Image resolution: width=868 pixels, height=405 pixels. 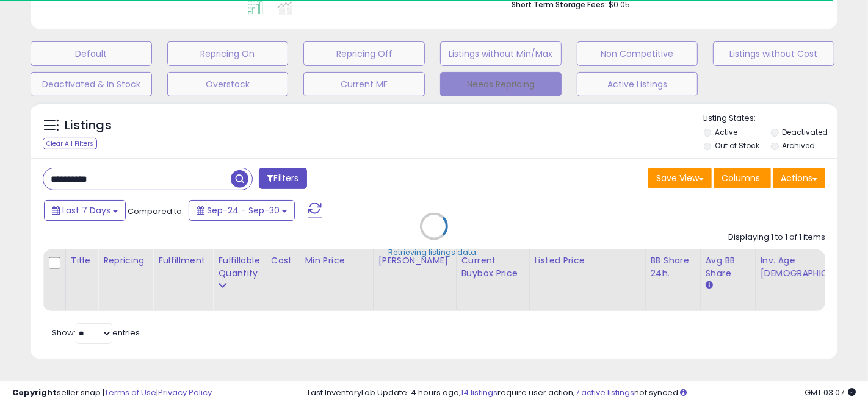 I want to click on button: Active Listings, so click(x=638, y=84).